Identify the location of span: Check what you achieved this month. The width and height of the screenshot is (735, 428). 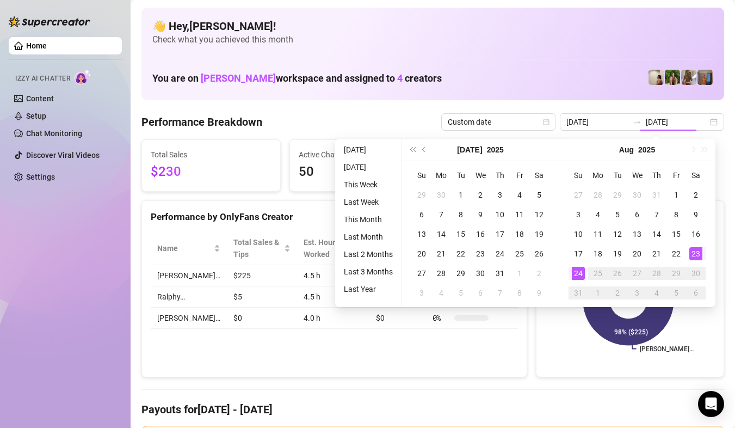
(433, 40).